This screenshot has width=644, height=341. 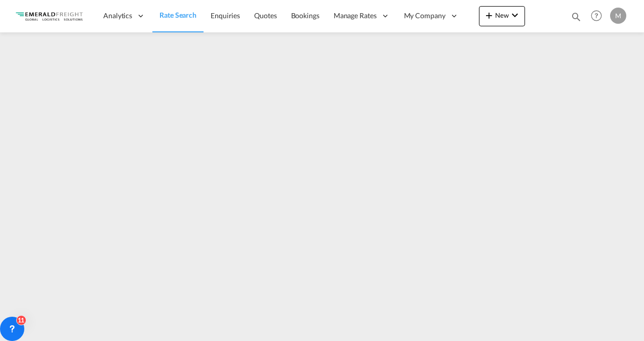 I want to click on span: Quotes, so click(x=265, y=15).